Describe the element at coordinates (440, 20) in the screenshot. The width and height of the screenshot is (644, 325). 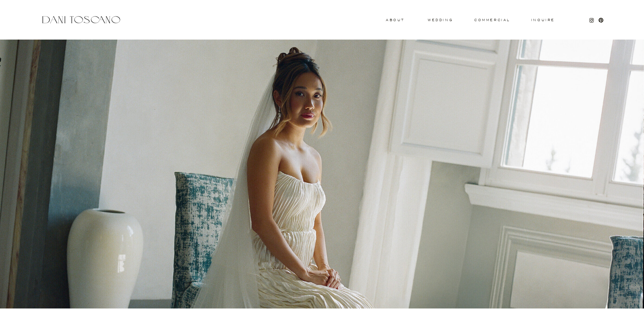
I see `a: wedding` at that location.